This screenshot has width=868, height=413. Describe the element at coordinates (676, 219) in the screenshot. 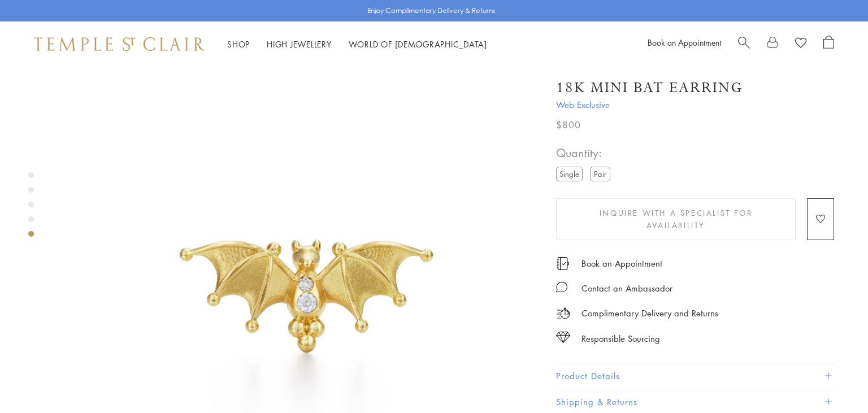

I see `button: Inquire With A Specialist for Availability` at that location.